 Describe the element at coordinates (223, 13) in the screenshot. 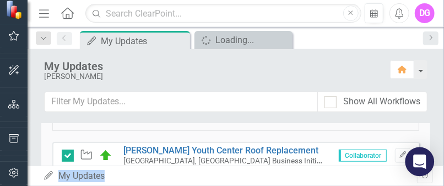

I see `input: Search ClearPoint...` at that location.